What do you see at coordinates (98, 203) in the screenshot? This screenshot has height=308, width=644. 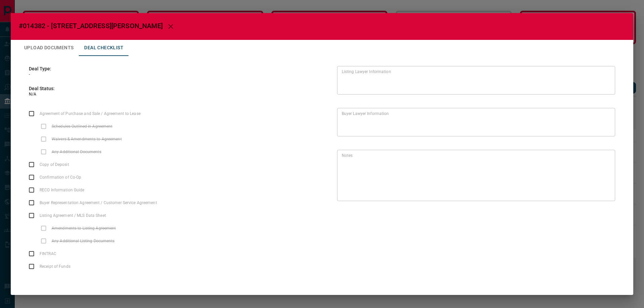 I see `span: Buyer Representation Agreement / Customer Service Agreement` at bounding box center [98, 203].